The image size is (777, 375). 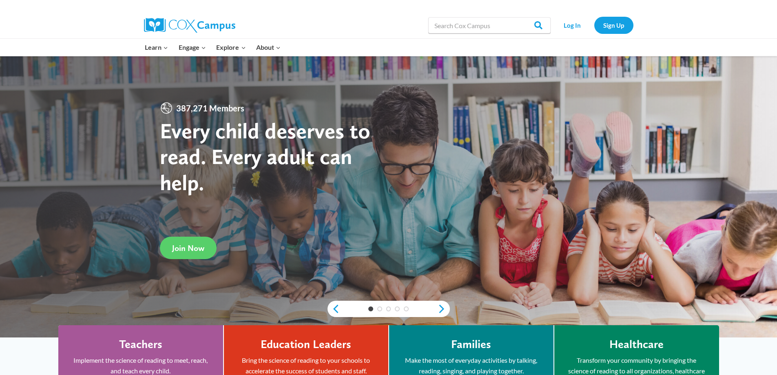 I want to click on a: 5, so click(x=406, y=309).